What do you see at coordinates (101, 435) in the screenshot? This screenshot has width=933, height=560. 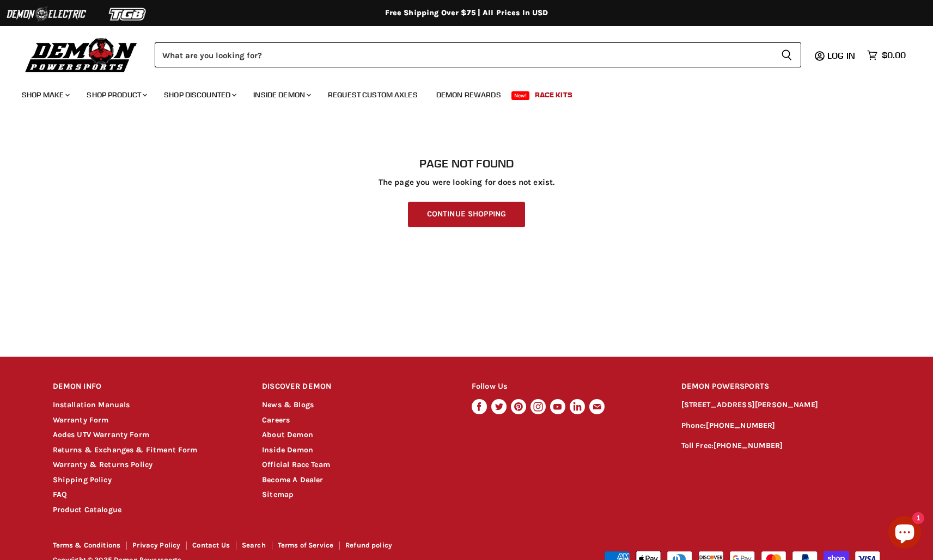 I see `a: Aodes UTV Warranty Form` at bounding box center [101, 435].